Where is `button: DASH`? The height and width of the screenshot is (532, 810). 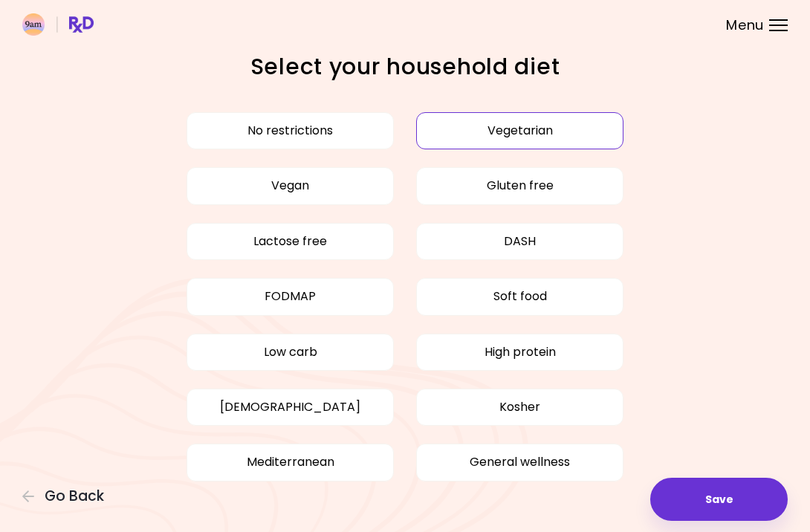 button: DASH is located at coordinates (520, 241).